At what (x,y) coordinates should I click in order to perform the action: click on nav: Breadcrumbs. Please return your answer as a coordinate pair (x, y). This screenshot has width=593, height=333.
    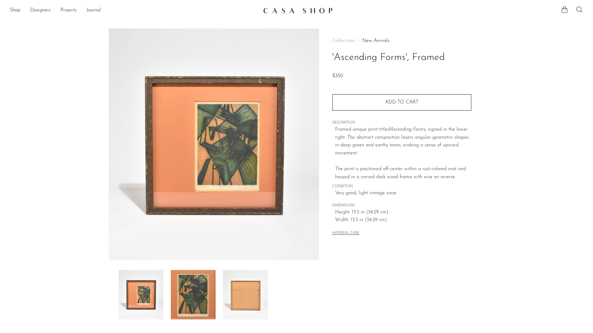
    Looking at the image, I should click on (402, 41).